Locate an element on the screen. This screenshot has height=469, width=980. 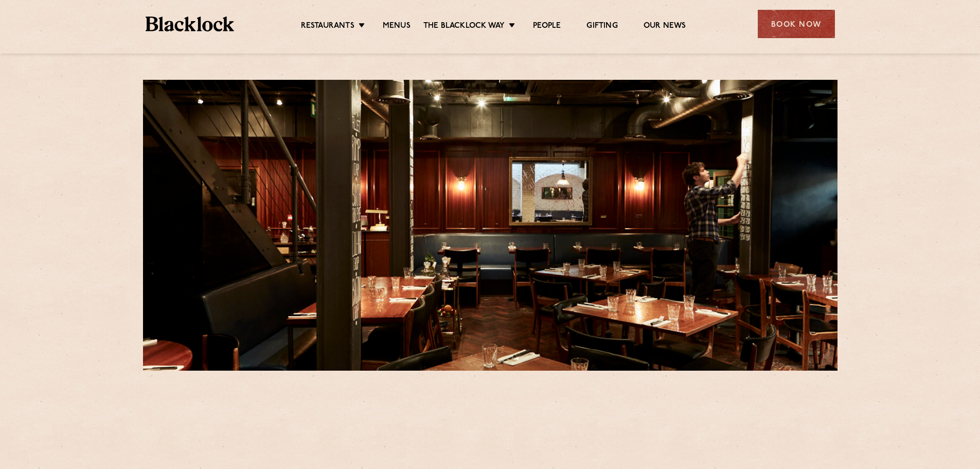
div: Book Now is located at coordinates (796, 24).